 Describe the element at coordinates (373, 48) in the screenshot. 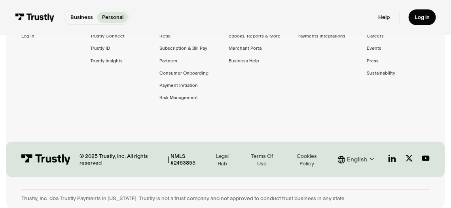

I see `div: Events` at that location.